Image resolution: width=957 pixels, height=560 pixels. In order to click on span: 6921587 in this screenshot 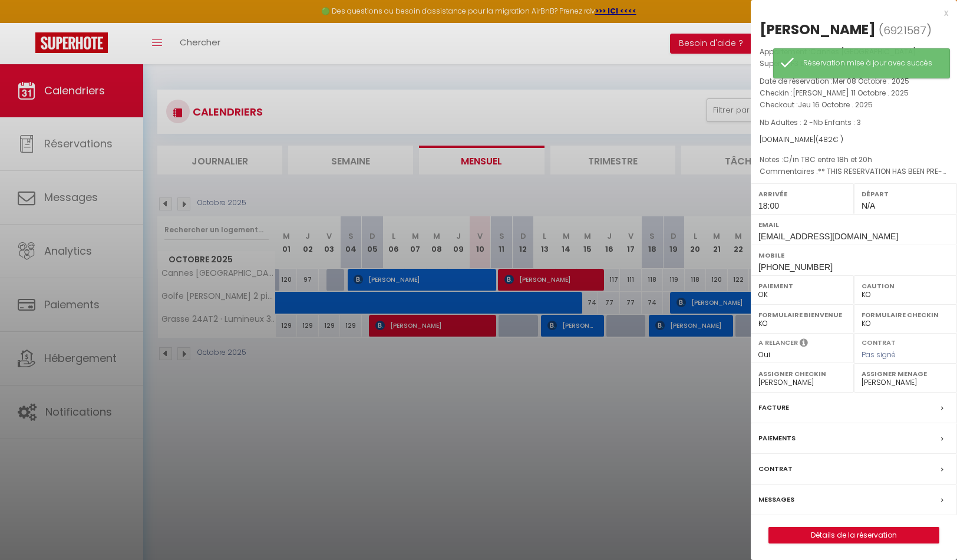, I will do `click(905, 30)`.